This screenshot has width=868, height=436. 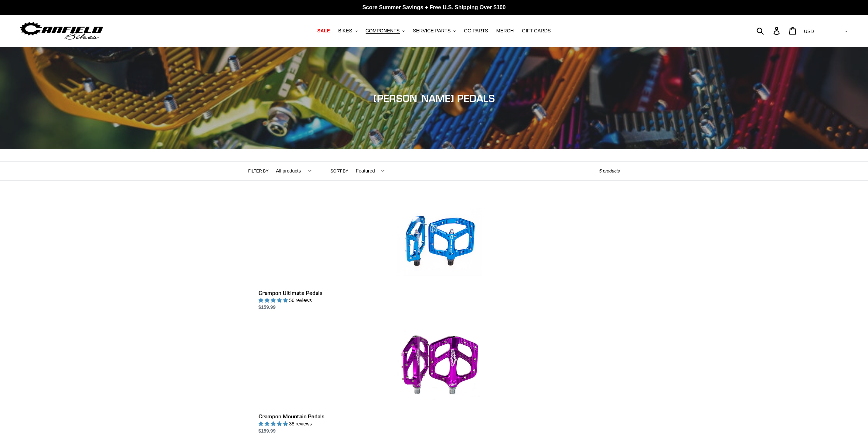 I want to click on span: COMPONENTS, so click(x=382, y=31).